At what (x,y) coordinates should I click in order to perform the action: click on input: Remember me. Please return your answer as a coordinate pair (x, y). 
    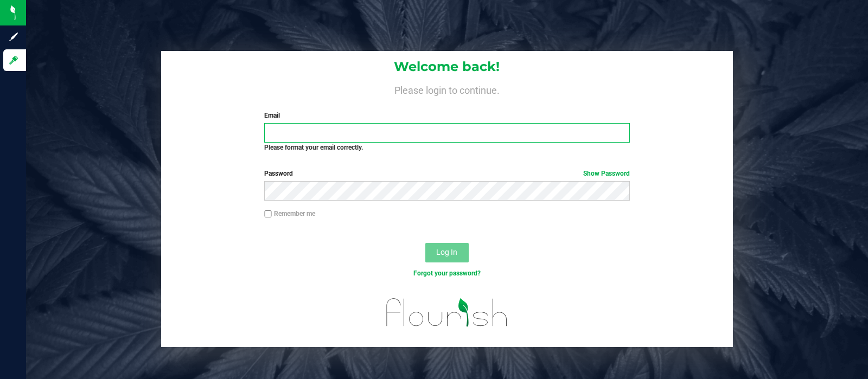
    Looking at the image, I should click on (268, 214).